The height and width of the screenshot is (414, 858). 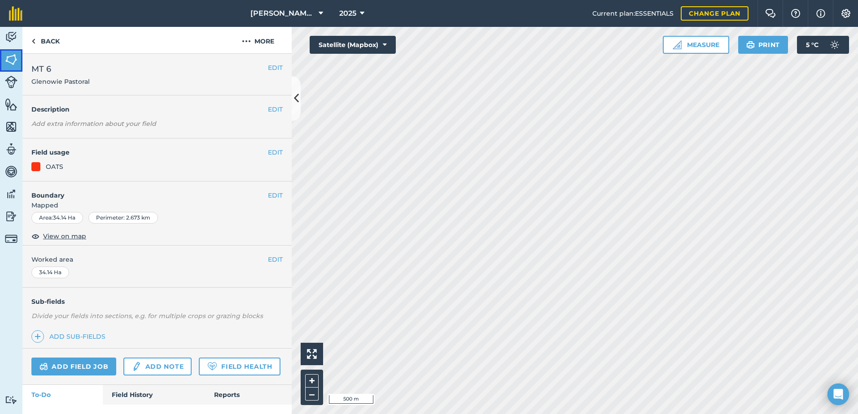 What do you see at coordinates (812, 45) in the screenshot?
I see `span: 5 ° C` at bounding box center [812, 45].